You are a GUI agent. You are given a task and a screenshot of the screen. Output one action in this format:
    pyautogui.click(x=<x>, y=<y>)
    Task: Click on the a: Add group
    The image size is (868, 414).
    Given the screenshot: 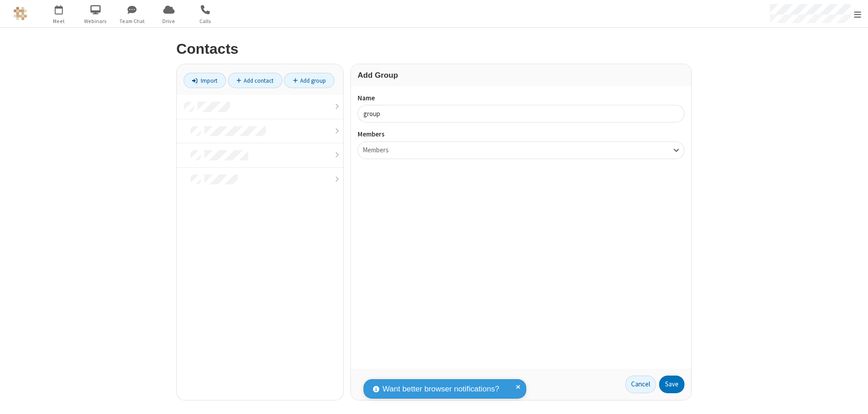 What is the action you would take?
    pyautogui.click(x=309, y=81)
    